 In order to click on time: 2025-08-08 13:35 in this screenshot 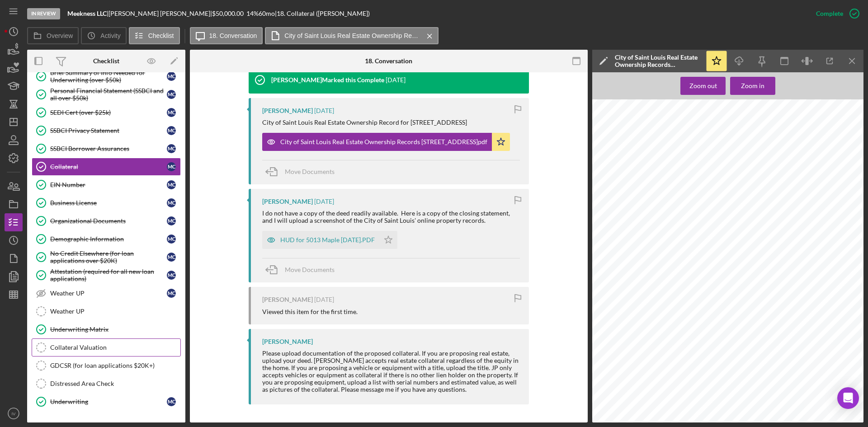, I will do `click(324, 299)`.